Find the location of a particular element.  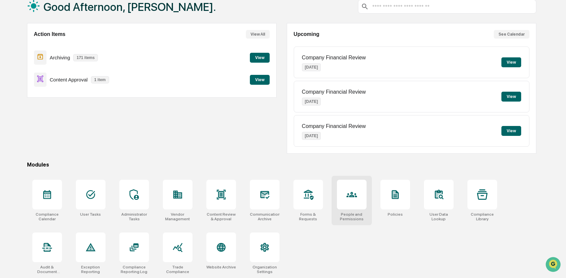

div: Policies is located at coordinates (395, 214).